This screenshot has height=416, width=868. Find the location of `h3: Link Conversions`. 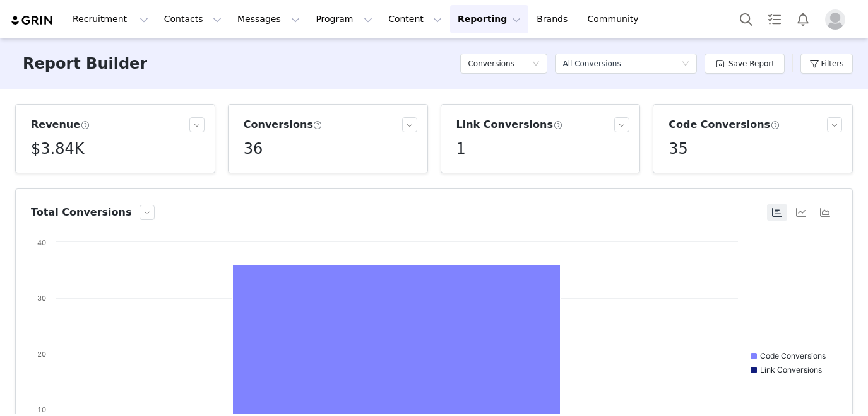

h3: Link Conversions is located at coordinates (509, 125).